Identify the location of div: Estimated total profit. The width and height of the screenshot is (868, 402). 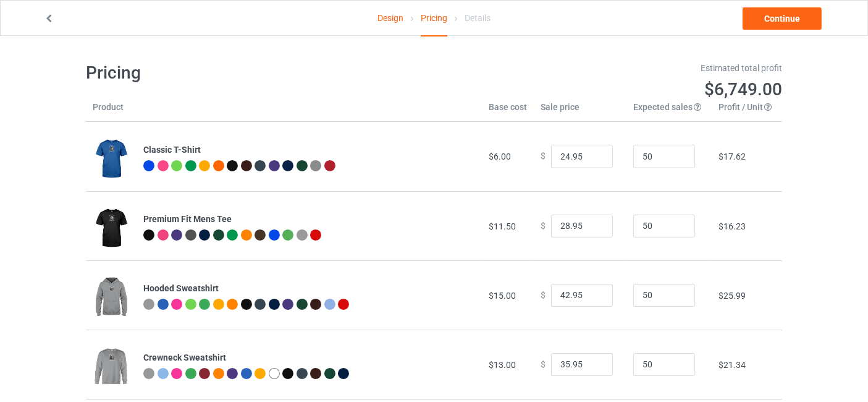
(612, 68).